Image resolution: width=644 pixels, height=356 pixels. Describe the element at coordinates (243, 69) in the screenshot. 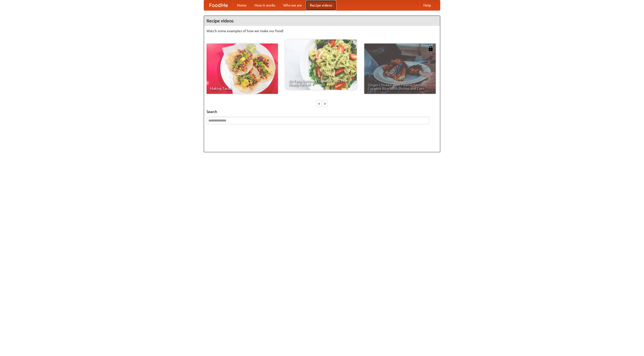

I see `a: Making Tacos` at that location.